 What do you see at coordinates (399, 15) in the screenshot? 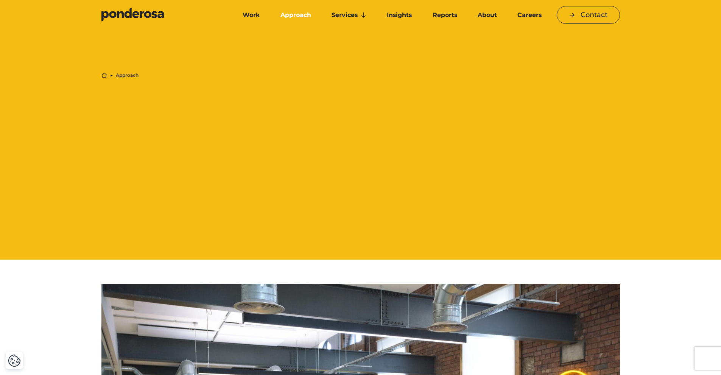
I see `a: Insights` at bounding box center [399, 15].